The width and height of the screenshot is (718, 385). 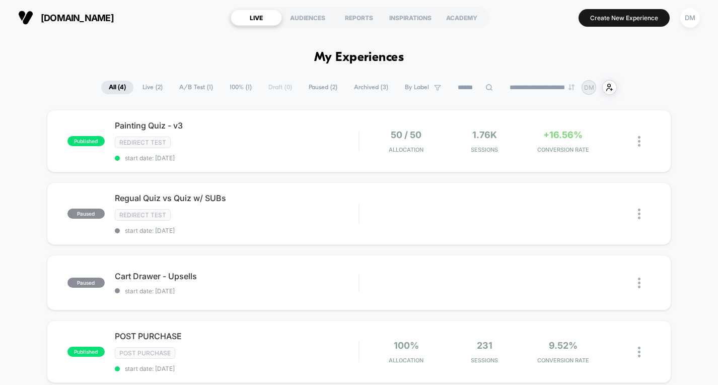 What do you see at coordinates (484, 345) in the screenshot?
I see `span: 231` at bounding box center [484, 345].